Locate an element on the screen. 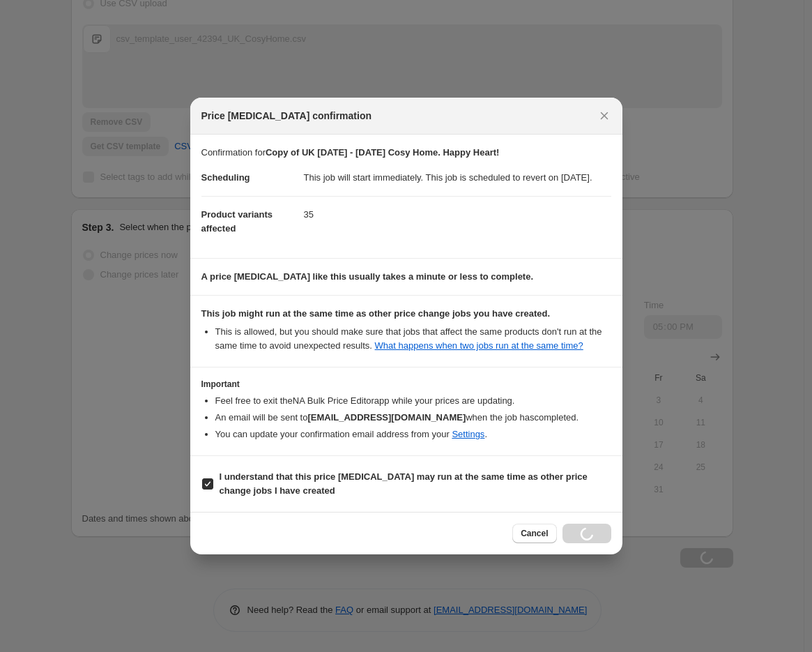 Image resolution: width=812 pixels, height=652 pixels. b: This job might run at the same time as other price change jobs you have created. is located at coordinates (376, 313).